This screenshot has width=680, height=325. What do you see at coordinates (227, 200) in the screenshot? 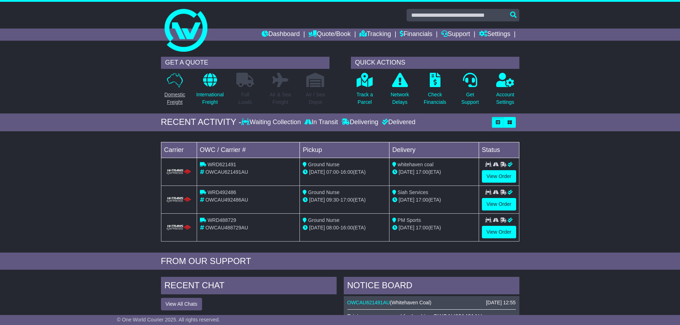
I see `span: OWCAU492486AU` at bounding box center [227, 200].